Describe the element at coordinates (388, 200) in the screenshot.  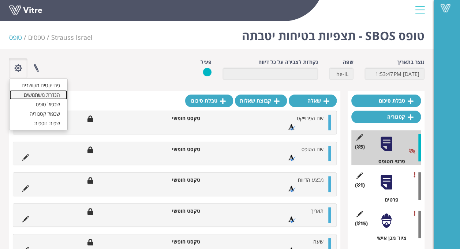
I see `div: פרטים` at that location.